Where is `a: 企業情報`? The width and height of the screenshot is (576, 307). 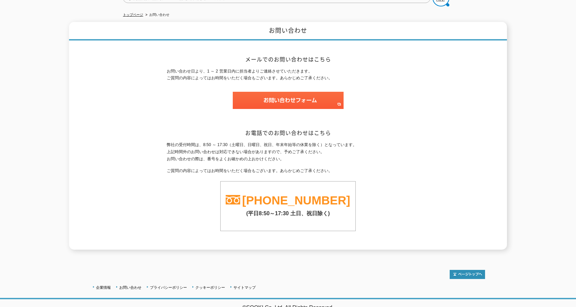
a: 企業情報 is located at coordinates (103, 287).